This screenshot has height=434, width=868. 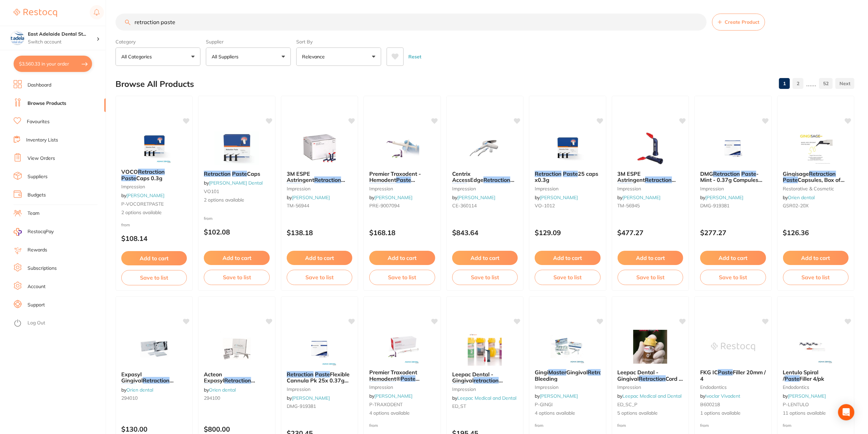 What do you see at coordinates (577, 372) in the screenshot?
I see `span: Gingival` at bounding box center [577, 372].